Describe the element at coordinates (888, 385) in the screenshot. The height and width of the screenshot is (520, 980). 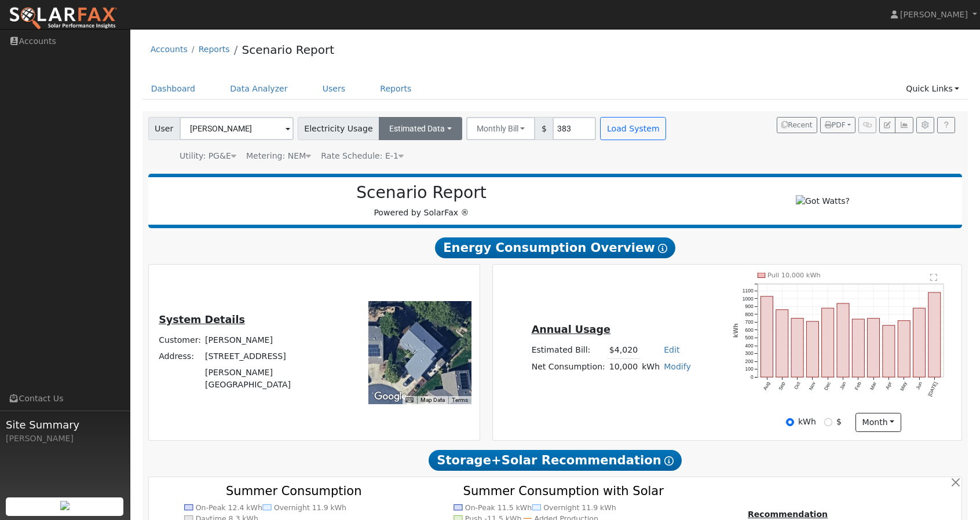
I see `text: Apr` at that location.